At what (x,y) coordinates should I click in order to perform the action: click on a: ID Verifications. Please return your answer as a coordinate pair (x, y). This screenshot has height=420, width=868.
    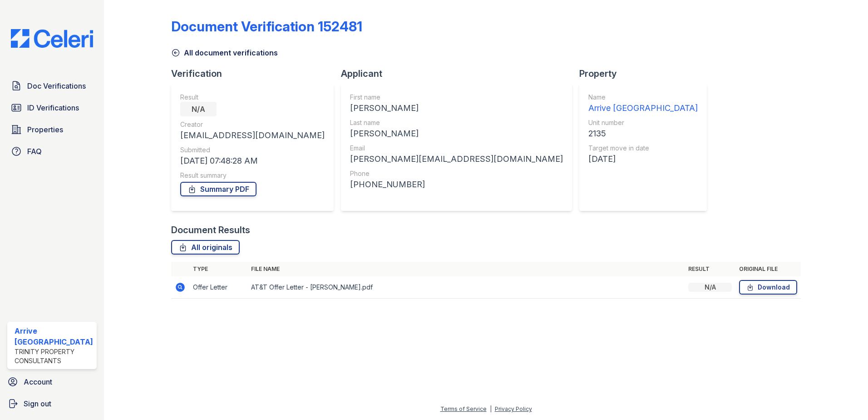
    Looking at the image, I should click on (52, 108).